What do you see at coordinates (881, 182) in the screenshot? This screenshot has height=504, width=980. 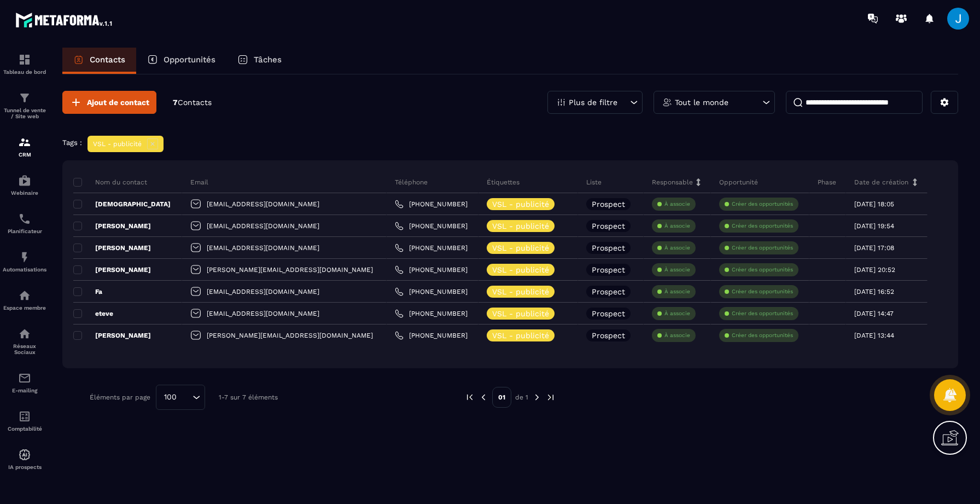 I see `p: Date de création` at bounding box center [881, 182].